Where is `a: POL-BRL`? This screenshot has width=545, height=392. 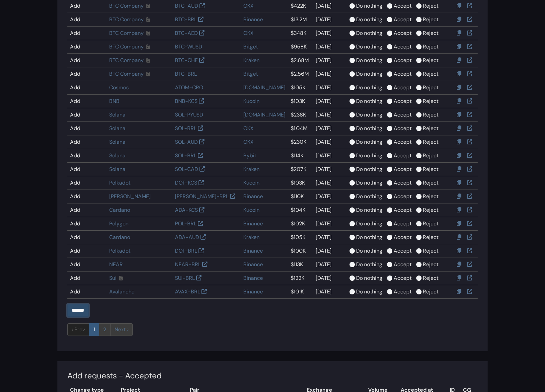
a: POL-BRL is located at coordinates (185, 223).